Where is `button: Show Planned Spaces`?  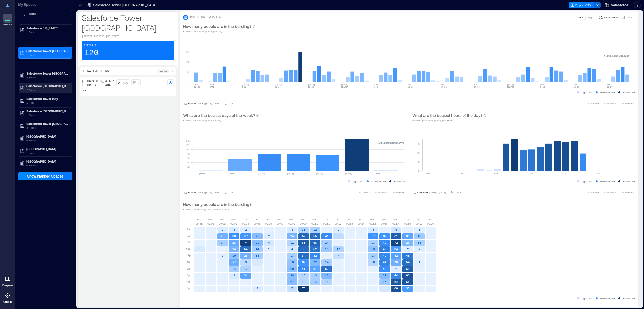
button: Show Planned Spaces is located at coordinates (45, 176).